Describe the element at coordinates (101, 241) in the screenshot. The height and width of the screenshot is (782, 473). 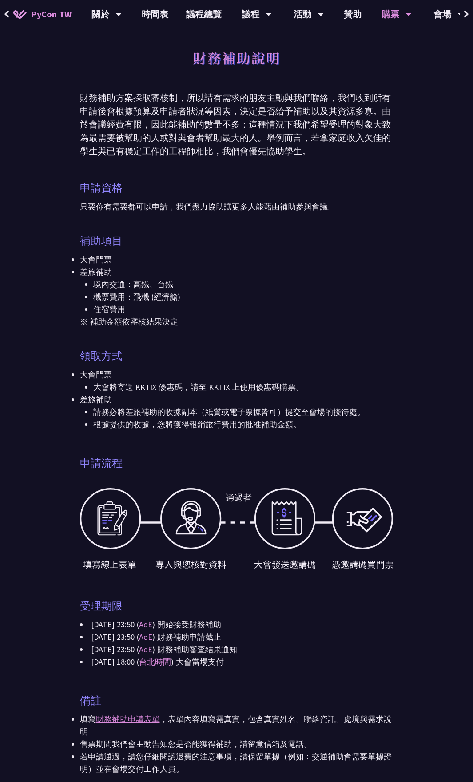
I see `p: 補助項目` at that location.